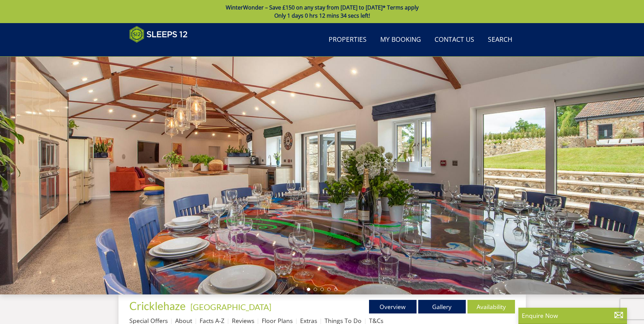 This screenshot has height=324, width=644. I want to click on a: Properties, so click(348, 40).